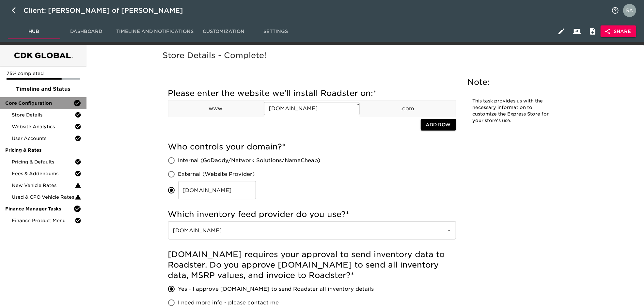 This screenshot has width=644, height=308. What do you see at coordinates (216, 109) in the screenshot?
I see `p: www.` at bounding box center [216, 109].